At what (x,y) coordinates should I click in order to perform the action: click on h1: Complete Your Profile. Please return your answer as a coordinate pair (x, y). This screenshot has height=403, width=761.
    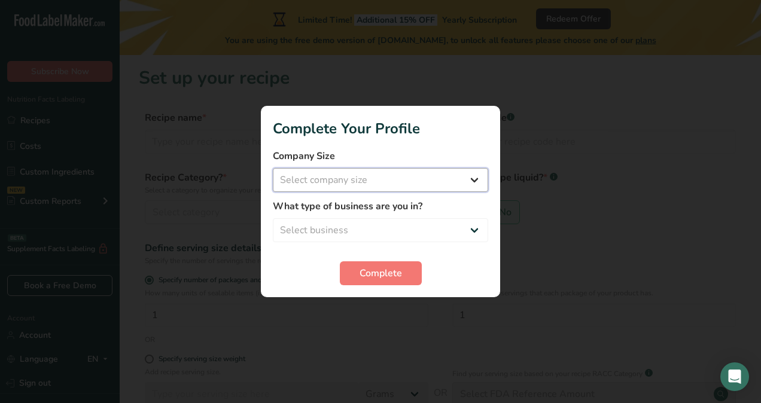
    Looking at the image, I should click on (381, 129).